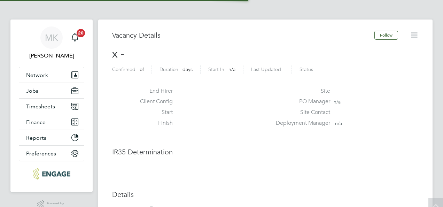  What do you see at coordinates (301, 91) in the screenshot?
I see `label: Site` at bounding box center [301, 91].